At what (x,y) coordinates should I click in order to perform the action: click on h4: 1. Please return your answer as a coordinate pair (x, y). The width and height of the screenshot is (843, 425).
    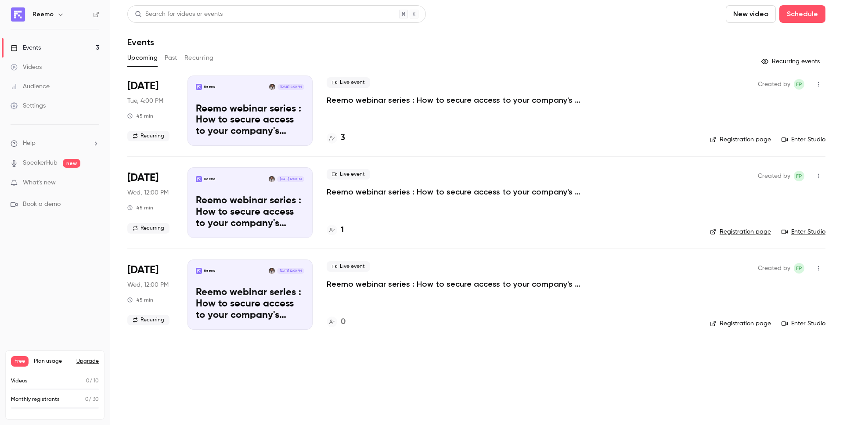
    Looking at the image, I should click on (342, 230).